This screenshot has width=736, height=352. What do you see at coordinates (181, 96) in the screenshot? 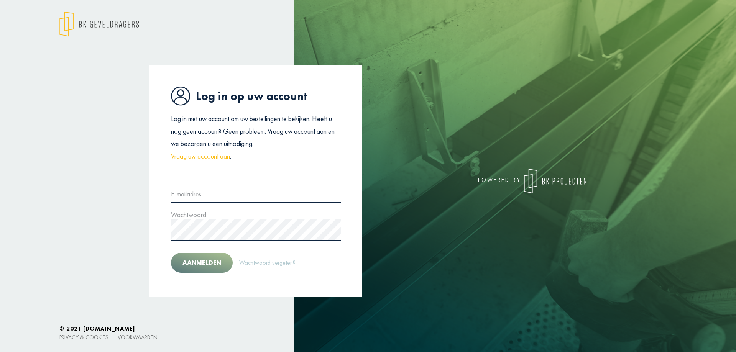
I see `img: icon` at bounding box center [181, 96].